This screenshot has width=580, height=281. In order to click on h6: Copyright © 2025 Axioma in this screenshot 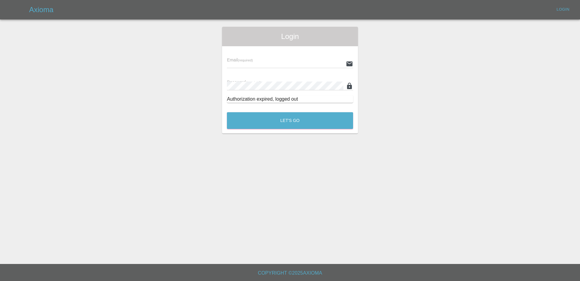, I will do `click(290, 273)`.